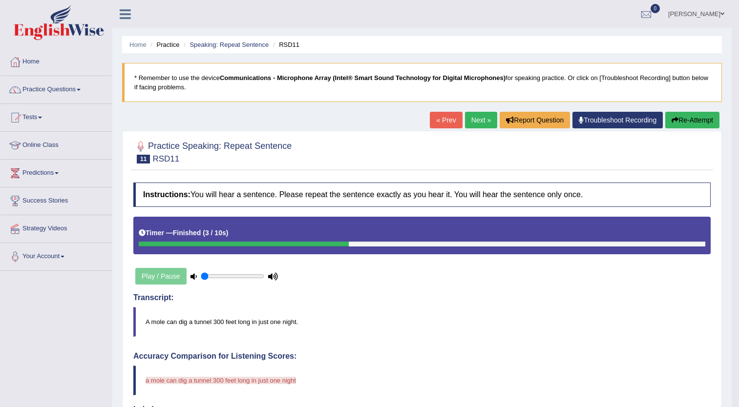 The image size is (739, 407). I want to click on h4: Transcript:, so click(422, 298).